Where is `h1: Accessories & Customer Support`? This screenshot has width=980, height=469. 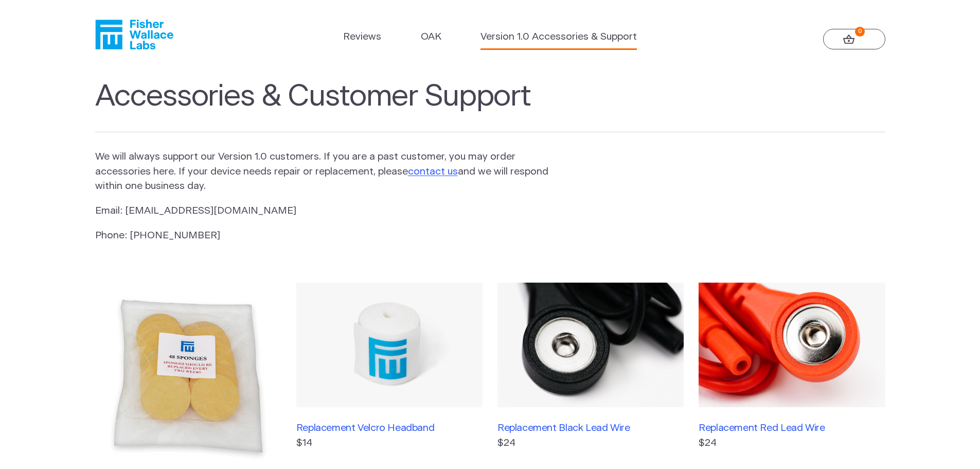
h1: Accessories & Customer Support is located at coordinates (490, 106).